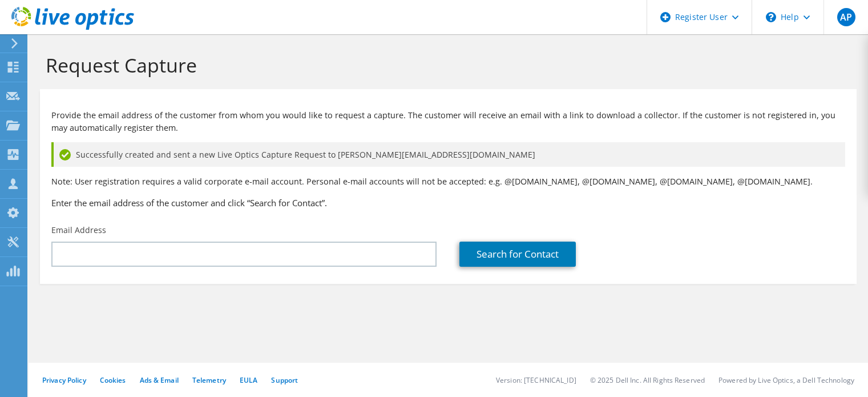 The image size is (868, 397). Describe the element at coordinates (113, 379) in the screenshot. I see `a: Cookies` at that location.